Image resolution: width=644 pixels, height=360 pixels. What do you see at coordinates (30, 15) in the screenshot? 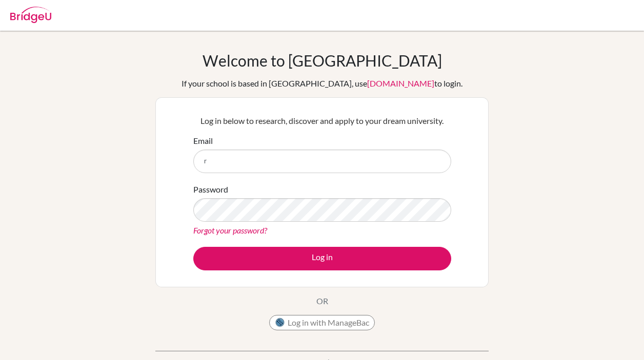
I see `img: Bridge-U` at bounding box center [30, 15].